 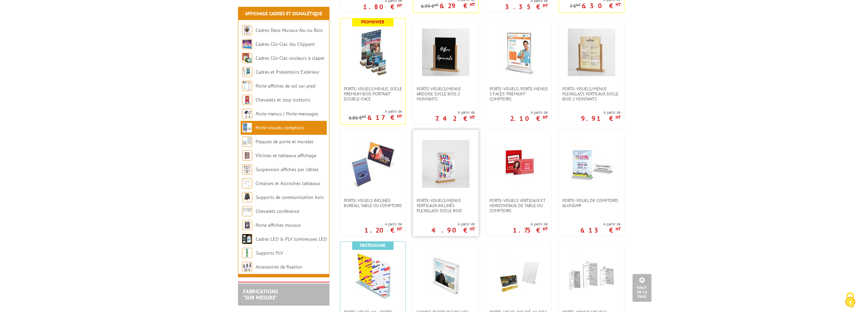 I want to click on a: Haut de la page, so click(x=642, y=287).